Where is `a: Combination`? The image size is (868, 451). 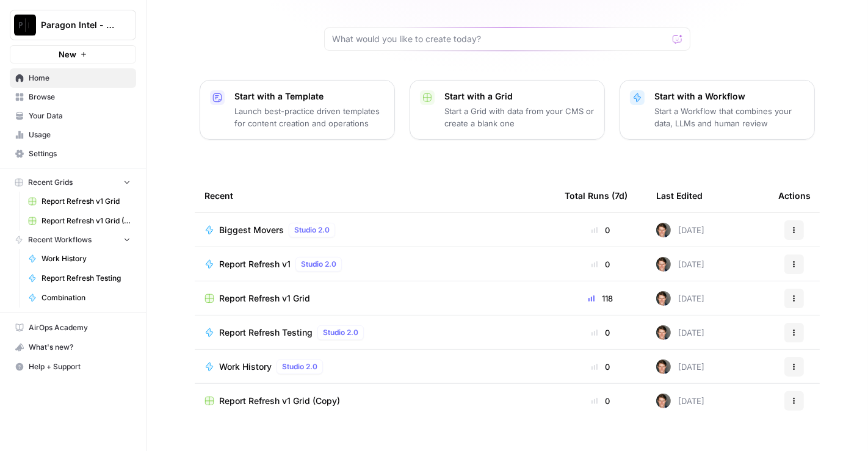 a: Combination is located at coordinates (79, 297).